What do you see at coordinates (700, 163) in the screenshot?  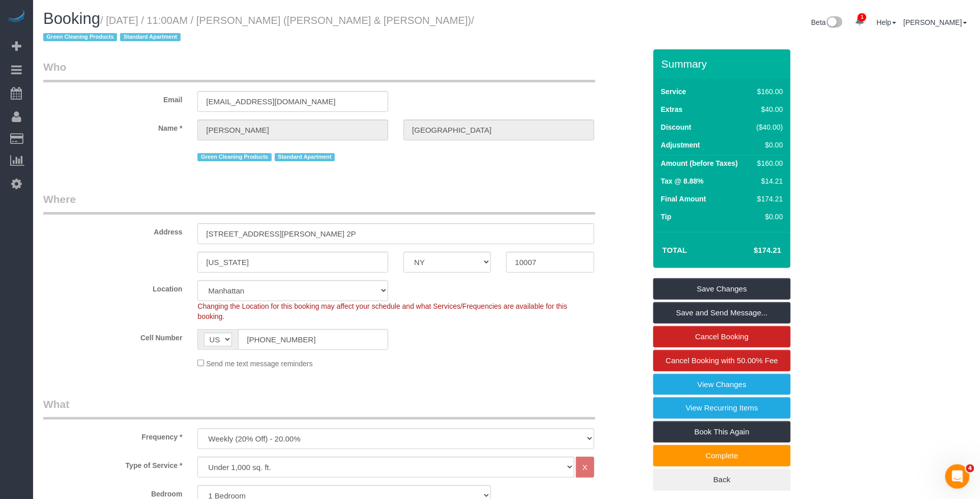 I see `label: Amount (before Taxes)` at bounding box center [700, 163].